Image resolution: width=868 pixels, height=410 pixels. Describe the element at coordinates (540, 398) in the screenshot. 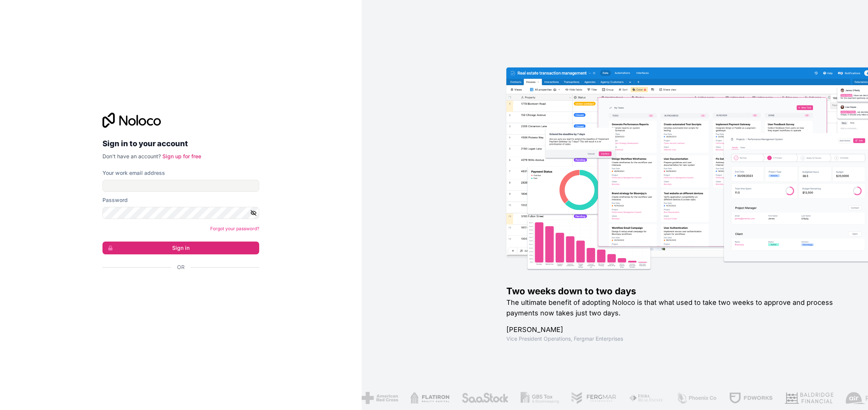

I see `img: /assets/gbstax-C-GtDUiK.png` at that location.